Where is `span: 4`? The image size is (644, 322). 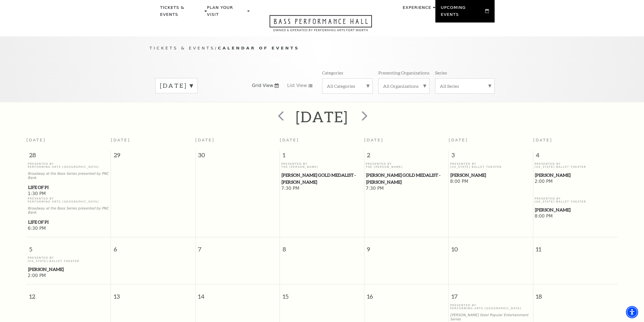 span: 4 is located at coordinates (575, 156).